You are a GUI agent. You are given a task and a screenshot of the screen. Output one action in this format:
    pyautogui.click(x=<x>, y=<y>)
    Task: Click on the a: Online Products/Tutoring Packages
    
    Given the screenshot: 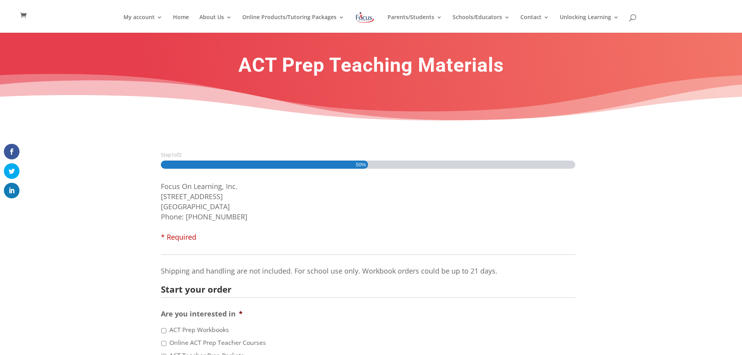 What is the action you would take?
    pyautogui.click(x=293, y=23)
    